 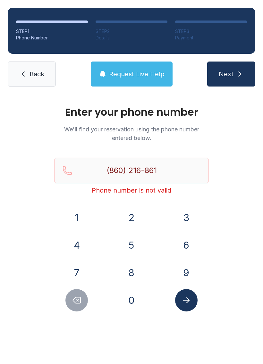 What do you see at coordinates (52, 38) in the screenshot?
I see `div: Phone Number` at bounding box center [52, 38].